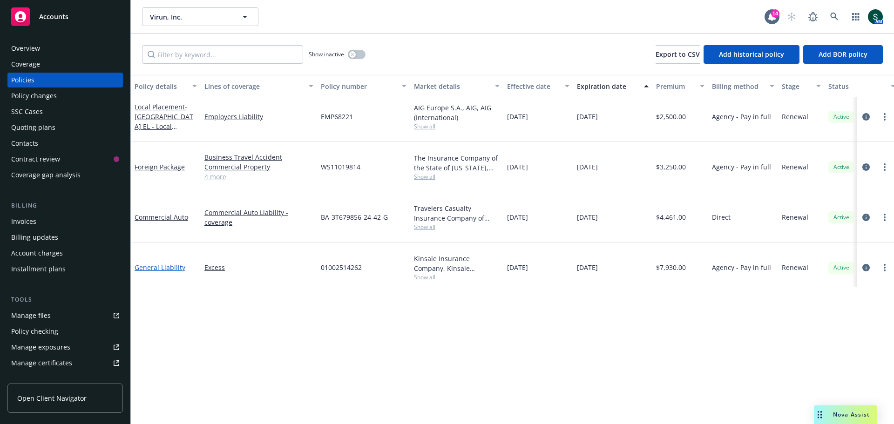 This screenshot has height=424, width=894. What do you see at coordinates (856, 86) in the screenshot?
I see `div: Status` at bounding box center [856, 86].